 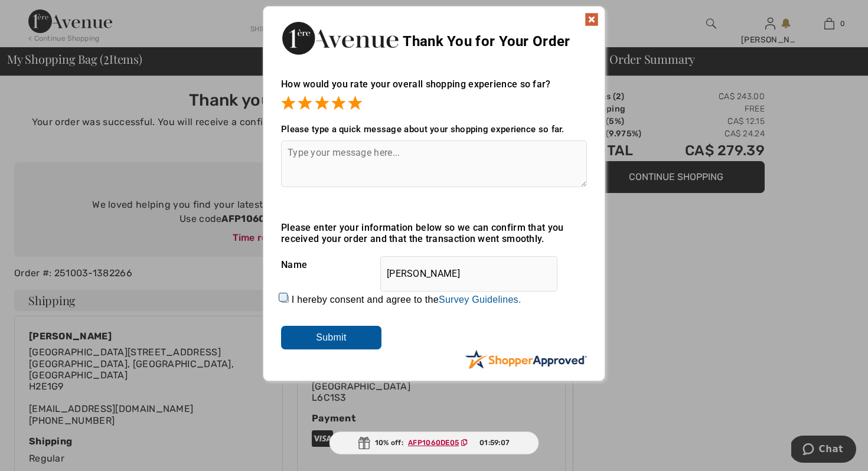 What do you see at coordinates (364, 442) in the screenshot?
I see `img: Gift.svg` at bounding box center [364, 442].